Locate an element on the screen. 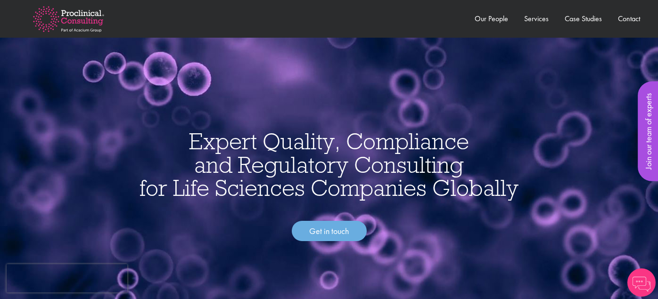  a: Get in touch is located at coordinates (329, 231).